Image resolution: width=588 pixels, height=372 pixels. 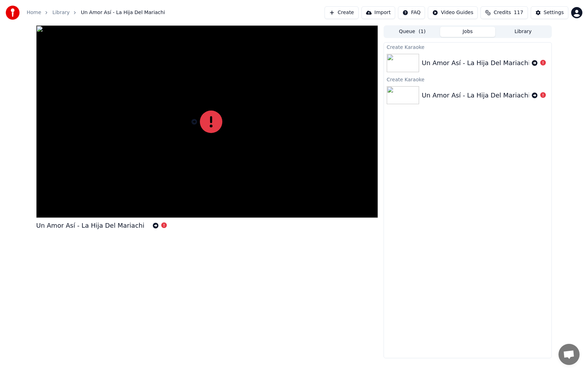 I want to click on button: Create, so click(x=342, y=12).